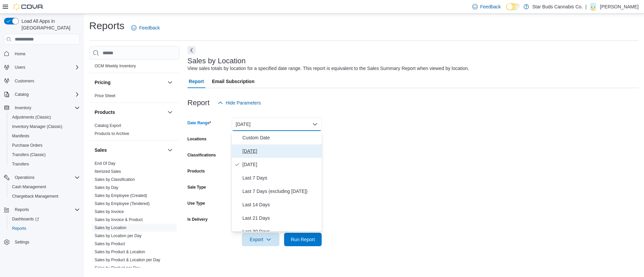  Describe the element at coordinates (121, 196) in the screenshot. I see `a: Sales by Employee (Created)` at that location.